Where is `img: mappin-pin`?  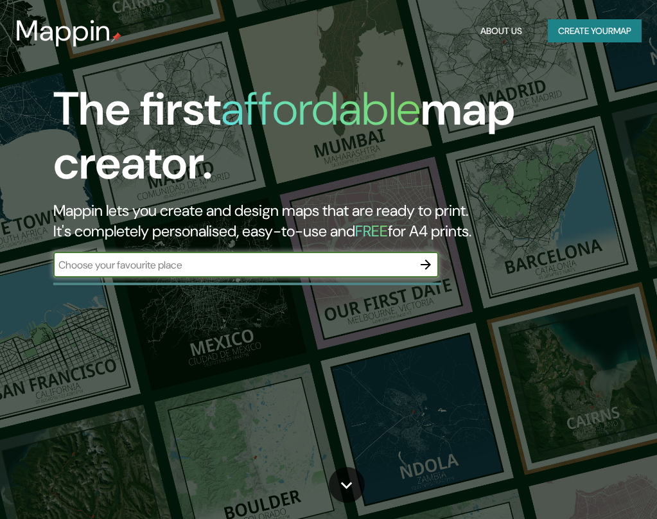 img: mappin-pin is located at coordinates (116, 37).